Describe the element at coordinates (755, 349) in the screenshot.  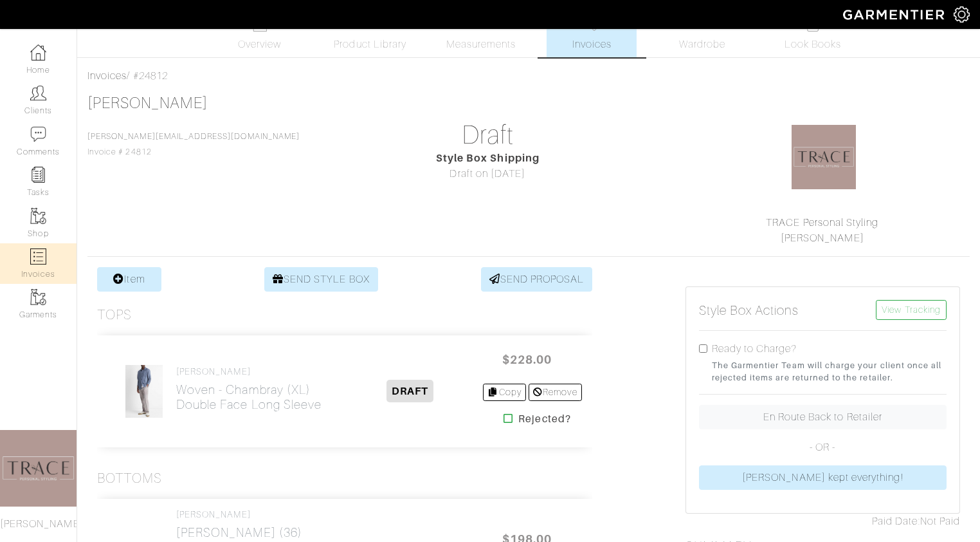
I see `label: Ready to Charge?` at that location.